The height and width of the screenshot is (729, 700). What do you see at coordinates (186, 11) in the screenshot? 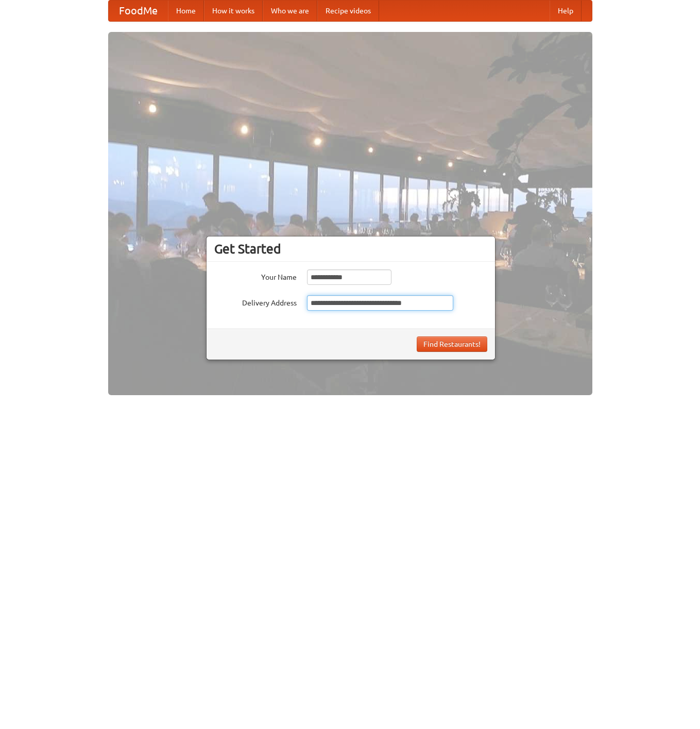
I see `a: Home` at bounding box center [186, 11].